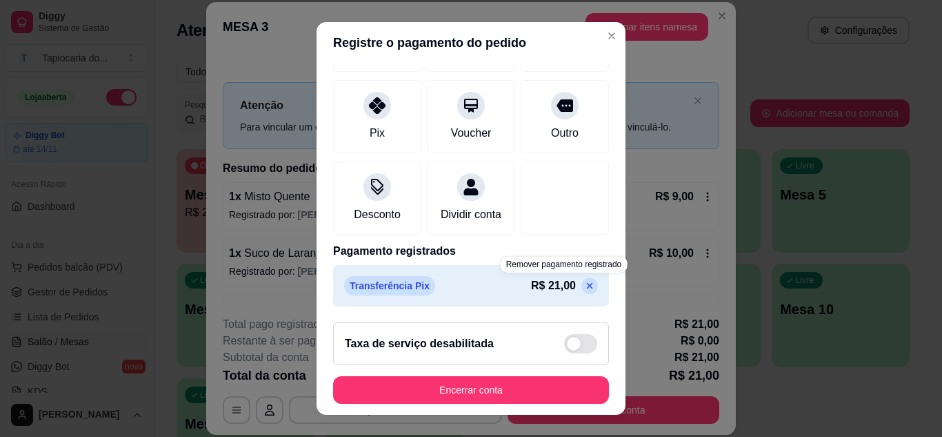 The image size is (942, 437). Describe the element at coordinates (471, 390) in the screenshot. I see `button: Encerrar conta` at that location.